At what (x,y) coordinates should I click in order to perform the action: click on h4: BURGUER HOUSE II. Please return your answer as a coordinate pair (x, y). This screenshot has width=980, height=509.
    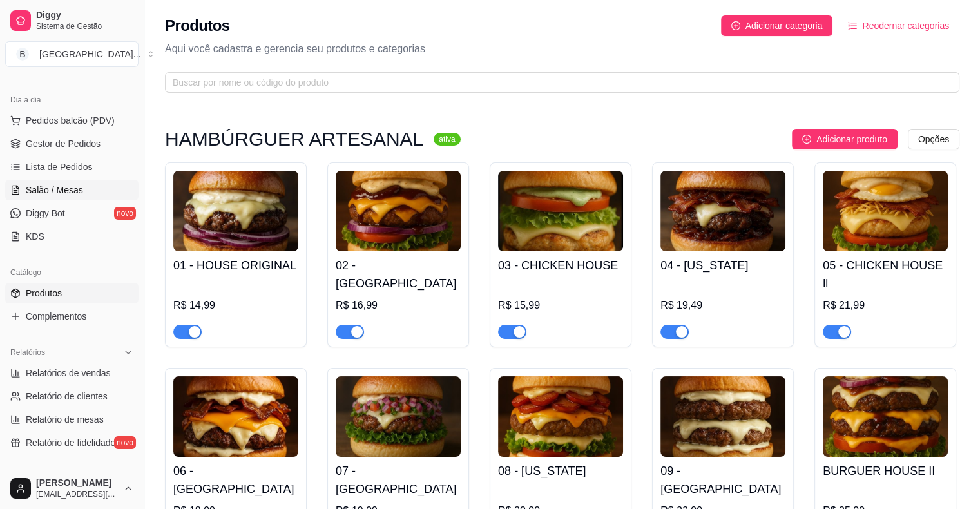
    Looking at the image, I should click on (885, 471).